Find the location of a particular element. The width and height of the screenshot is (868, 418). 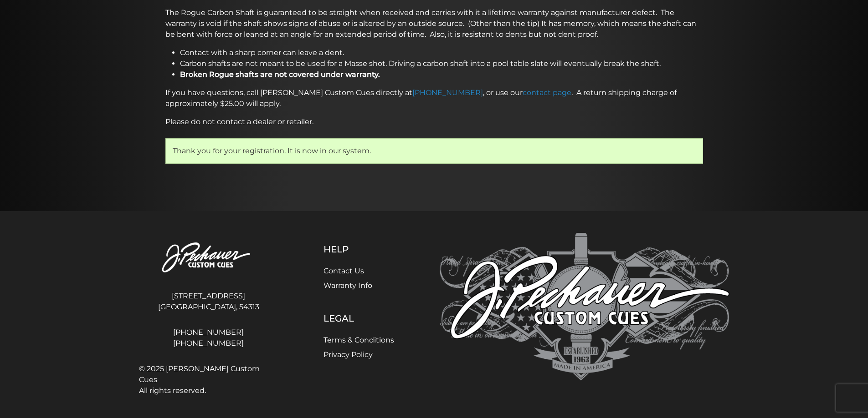

a: Terms & Conditions is located at coordinates (359, 340).